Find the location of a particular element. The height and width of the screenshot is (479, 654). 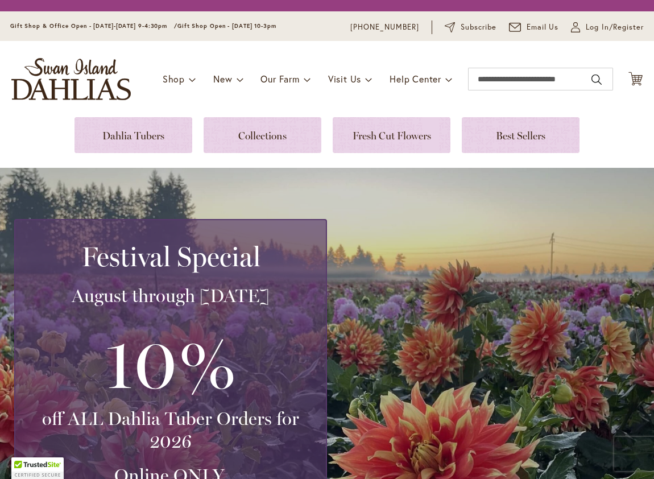

span: Subscribe is located at coordinates (478, 27).